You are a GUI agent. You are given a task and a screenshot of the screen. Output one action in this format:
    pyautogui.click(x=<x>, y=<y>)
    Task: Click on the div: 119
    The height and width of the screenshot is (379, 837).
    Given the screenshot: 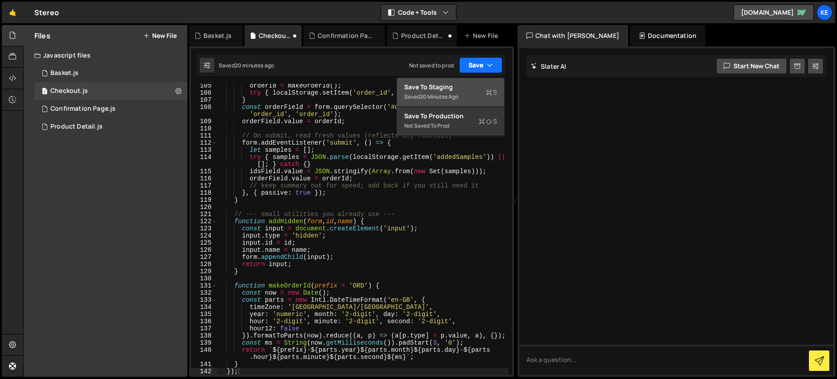 What is the action you would take?
    pyautogui.click(x=204, y=200)
    